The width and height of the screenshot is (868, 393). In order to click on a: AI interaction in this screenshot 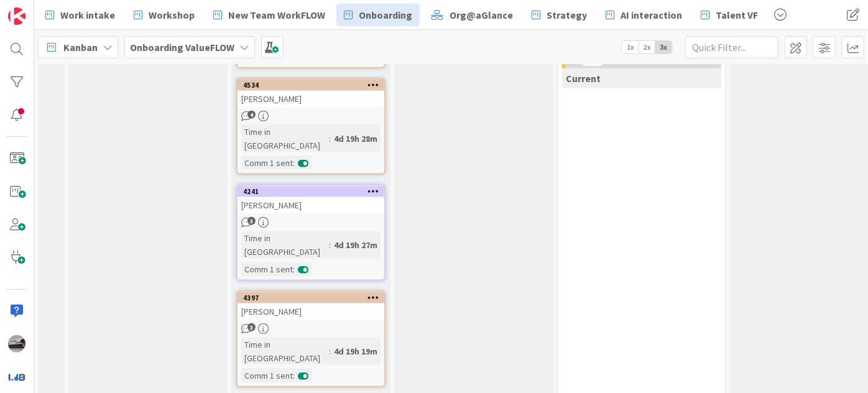, I will do `click(643, 15)`.